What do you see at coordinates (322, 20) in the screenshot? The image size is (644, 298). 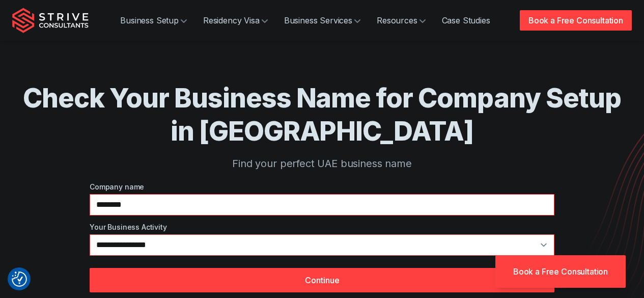 I see `a: Business Services` at bounding box center [322, 20].